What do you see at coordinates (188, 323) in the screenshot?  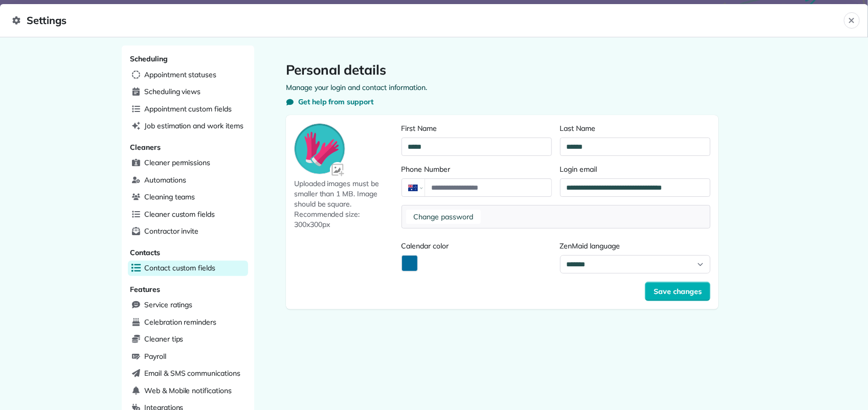 I see `a: Celebration reminders` at bounding box center [188, 323].